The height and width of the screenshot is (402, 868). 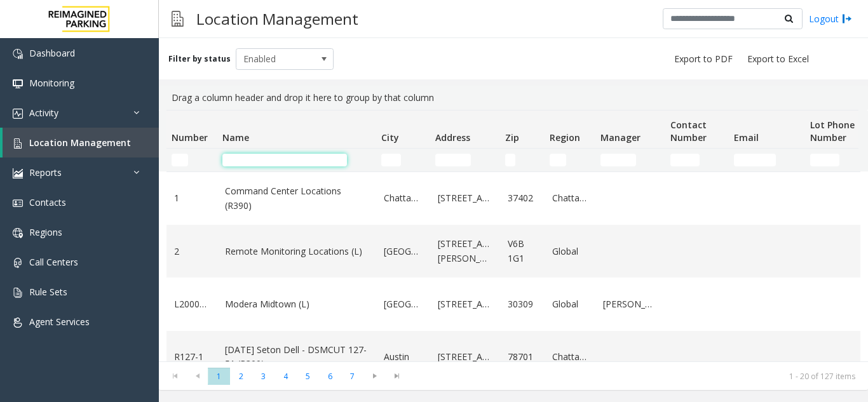 I want to click on a: 1, so click(x=192, y=198).